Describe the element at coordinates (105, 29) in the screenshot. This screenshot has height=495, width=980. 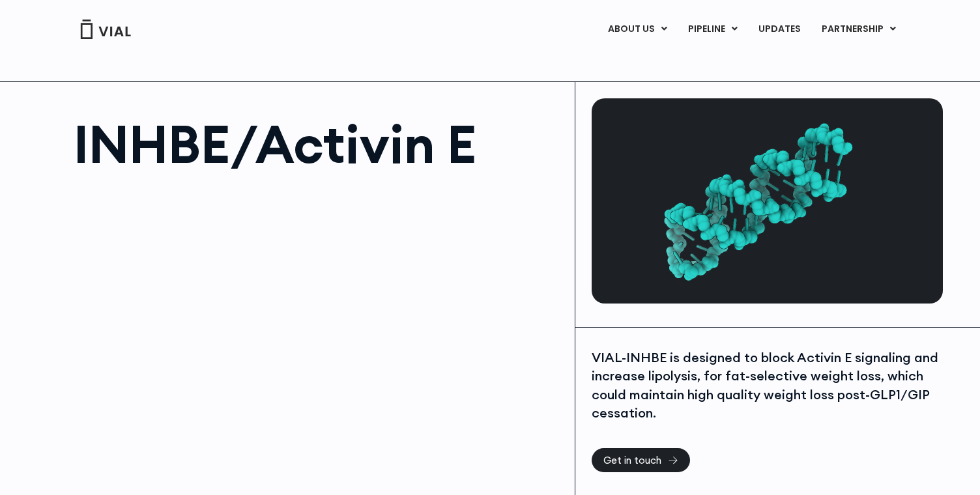
I see `img: Vial Logo` at that location.